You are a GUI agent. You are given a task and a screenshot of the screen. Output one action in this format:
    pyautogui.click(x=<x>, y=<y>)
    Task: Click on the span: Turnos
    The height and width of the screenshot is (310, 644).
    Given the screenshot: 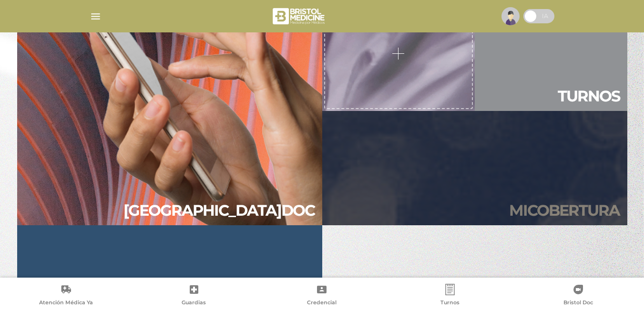 What is the action you would take?
    pyautogui.click(x=450, y=303)
    